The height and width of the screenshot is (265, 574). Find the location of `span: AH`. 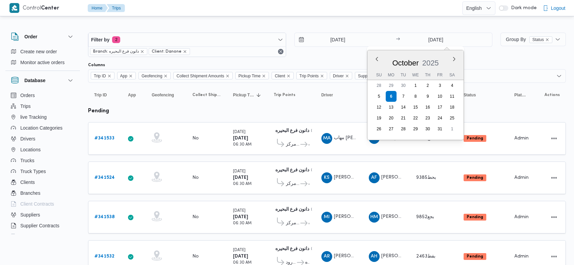

span: AH is located at coordinates (374, 256).